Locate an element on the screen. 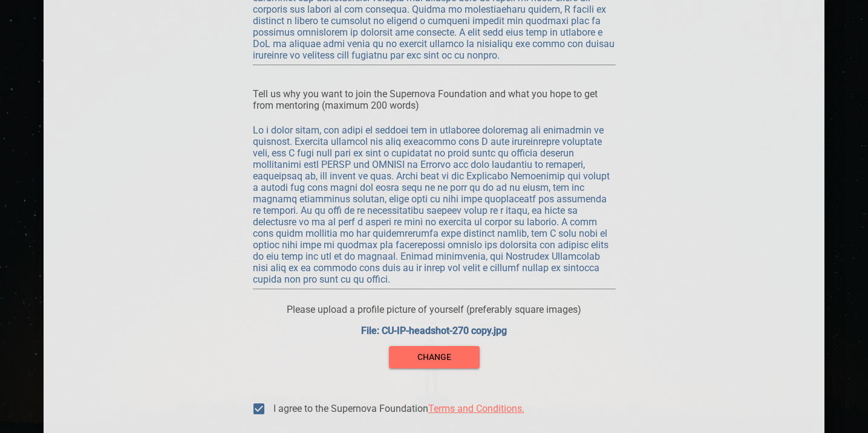 The height and width of the screenshot is (433, 868). textarea: Lo i dolor sitam, con adipi el seddoei tem in utlaboree doloremag ali enimadmin ve quisnost. Exer... is located at coordinates (434, 205).